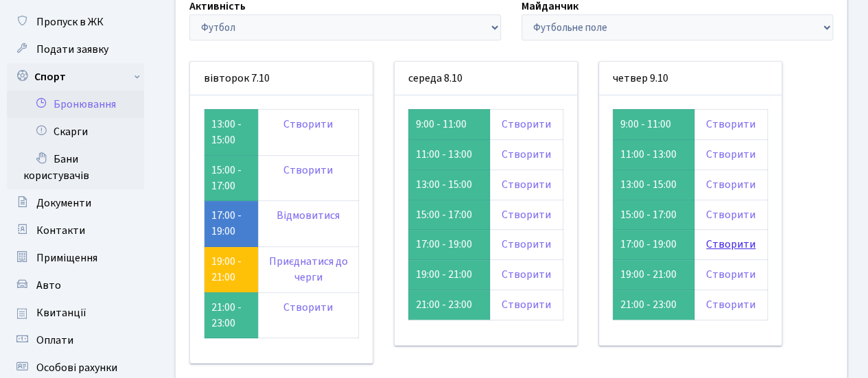 This screenshot has height=378, width=868. I want to click on span: Авто, so click(49, 285).